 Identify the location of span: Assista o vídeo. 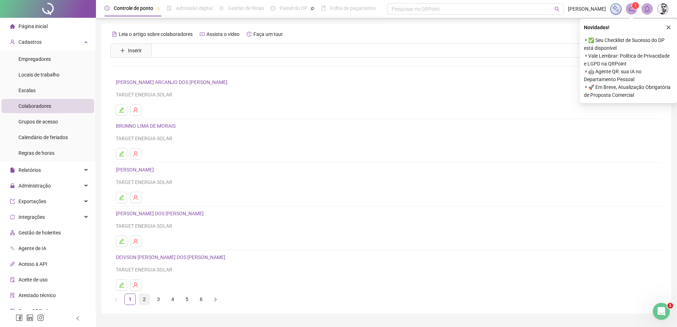
(223, 34).